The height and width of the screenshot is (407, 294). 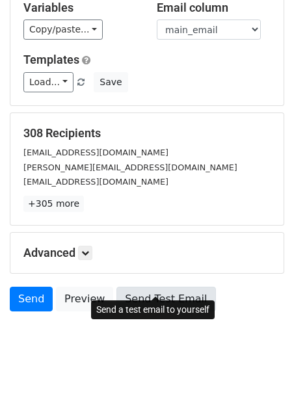 What do you see at coordinates (111, 82) in the screenshot?
I see `button: Save` at bounding box center [111, 82].